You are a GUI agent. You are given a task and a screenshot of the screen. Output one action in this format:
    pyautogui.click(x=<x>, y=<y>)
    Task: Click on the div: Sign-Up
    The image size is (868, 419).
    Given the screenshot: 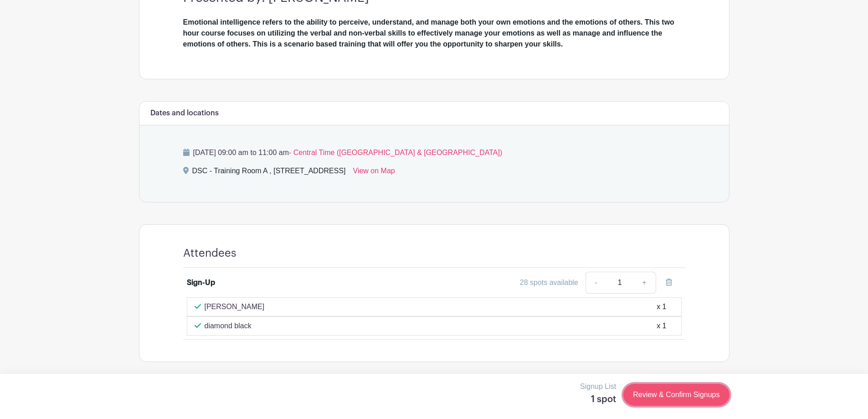 What is the action you would take?
    pyautogui.click(x=201, y=283)
    